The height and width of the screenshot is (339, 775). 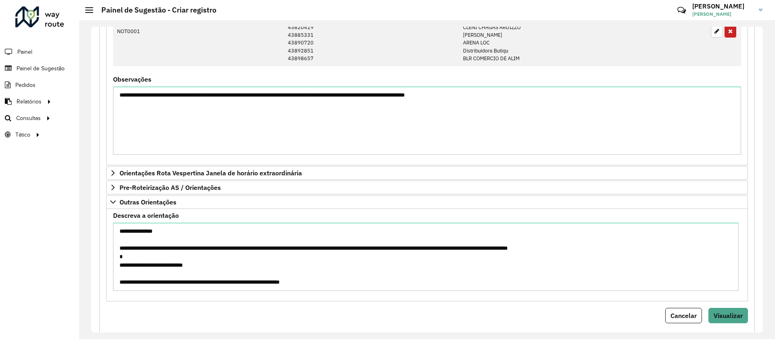 I want to click on span: Orientações Rota Vespertina Janela de horário extraordinária, so click(x=211, y=173).